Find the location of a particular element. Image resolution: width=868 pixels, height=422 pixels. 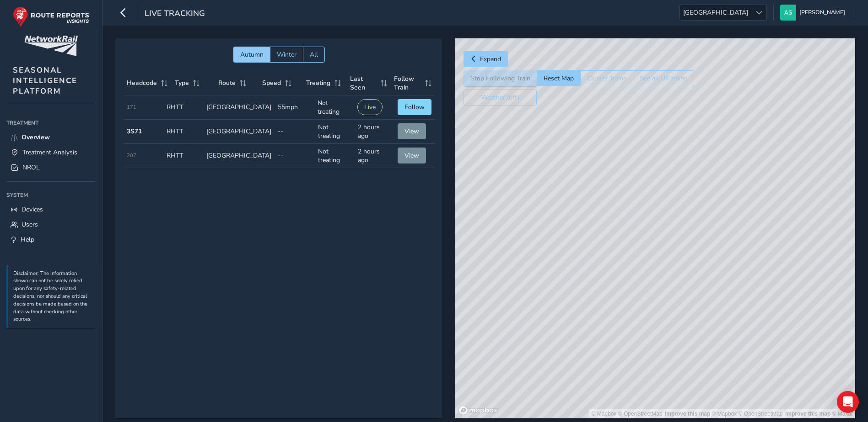

span: Type is located at coordinates (181, 83).